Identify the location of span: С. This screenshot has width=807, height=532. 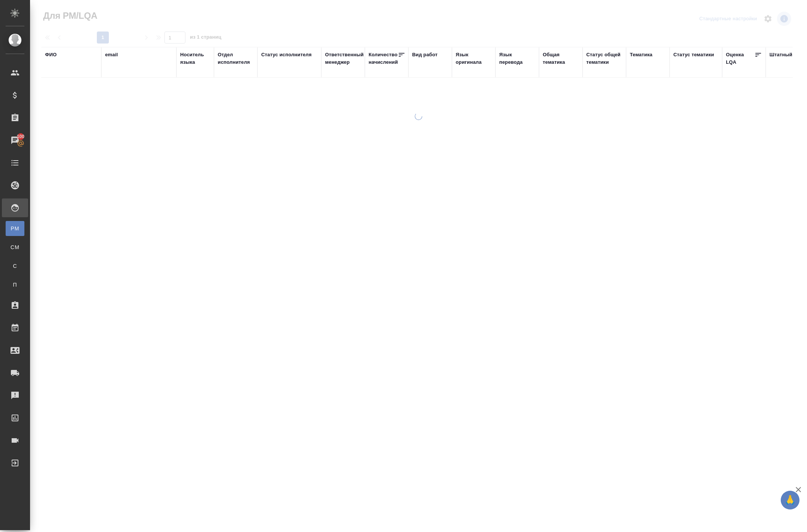
(15, 266).